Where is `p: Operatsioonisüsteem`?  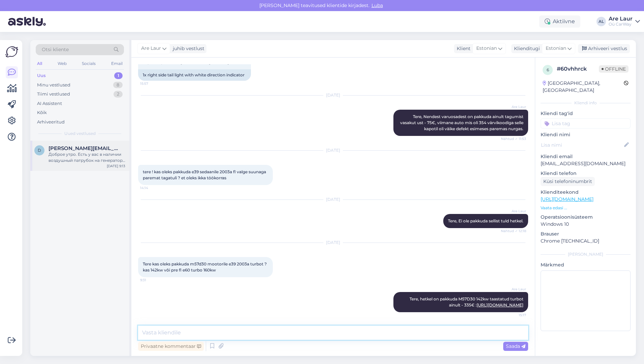
p: Operatsioonisüsteem is located at coordinates (585, 217).